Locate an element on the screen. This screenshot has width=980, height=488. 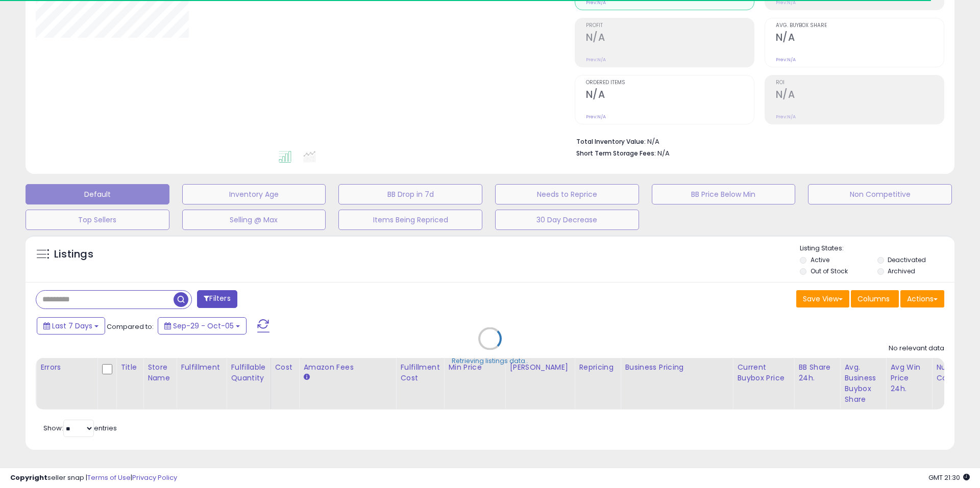
button: Inventory Age is located at coordinates (254, 194).